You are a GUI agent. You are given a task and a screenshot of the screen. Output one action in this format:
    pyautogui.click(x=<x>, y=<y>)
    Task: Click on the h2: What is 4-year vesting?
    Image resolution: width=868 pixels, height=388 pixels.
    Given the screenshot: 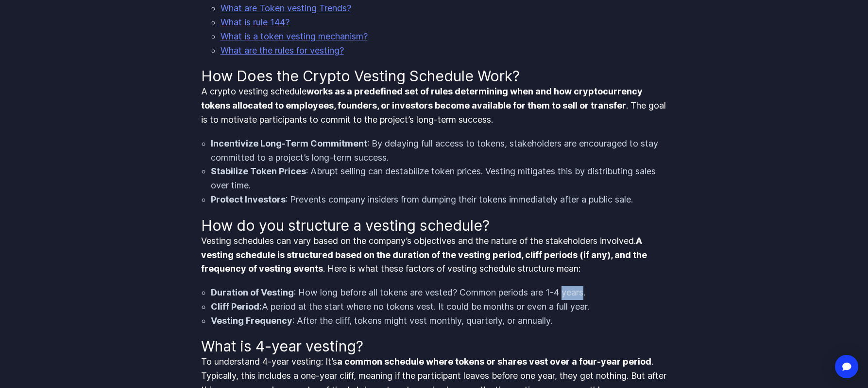 What is the action you would take?
    pyautogui.click(x=434, y=346)
    